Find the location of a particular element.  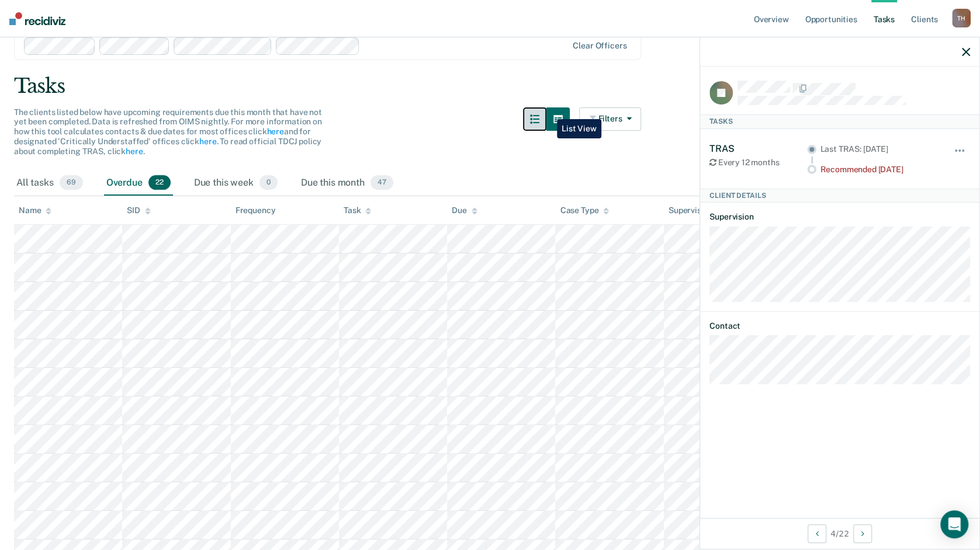

div: All tasks is located at coordinates (50, 184).